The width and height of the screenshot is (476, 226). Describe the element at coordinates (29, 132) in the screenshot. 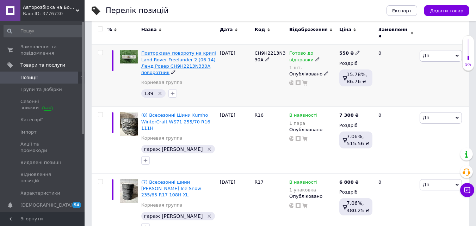

I see `span: Імпорт` at that location.